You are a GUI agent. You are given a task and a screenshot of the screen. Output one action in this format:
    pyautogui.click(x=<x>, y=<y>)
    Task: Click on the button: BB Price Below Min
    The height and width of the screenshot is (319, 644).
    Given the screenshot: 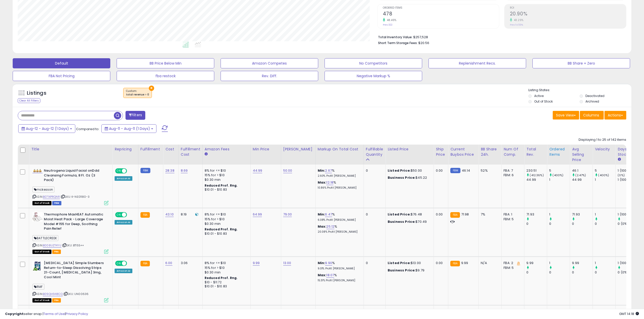 What is the action you would take?
    pyautogui.click(x=165, y=63)
    